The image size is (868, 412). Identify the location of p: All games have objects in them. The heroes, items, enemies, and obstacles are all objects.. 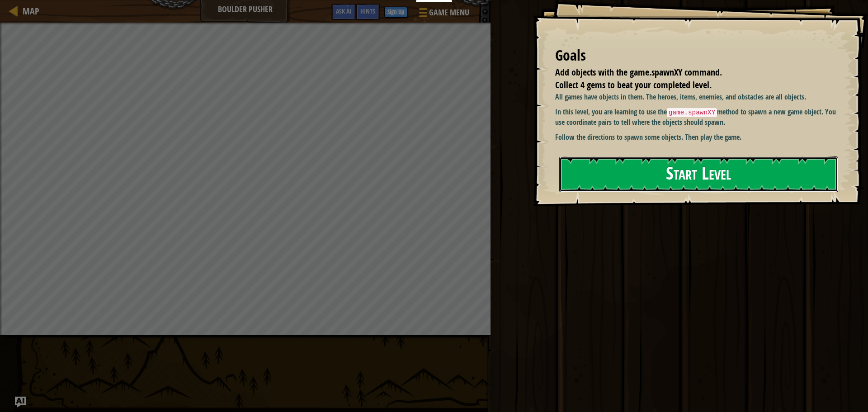
(699, 97).